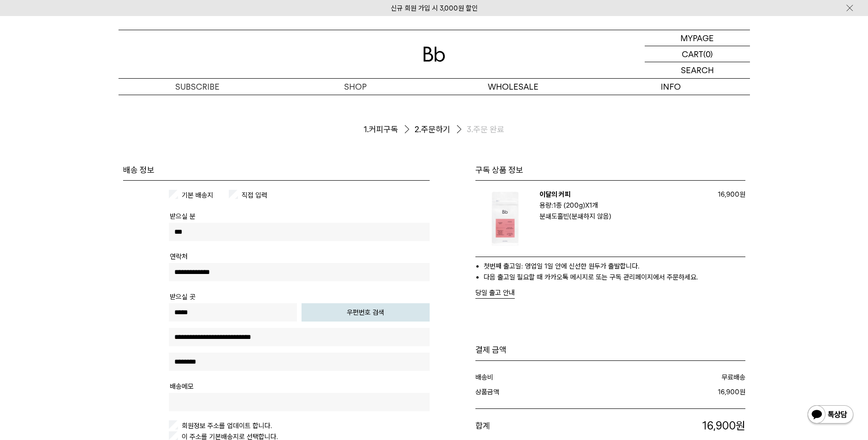 The width and height of the screenshot is (868, 440). Describe the element at coordinates (513, 87) in the screenshot. I see `p: WHOLESALE` at that location.